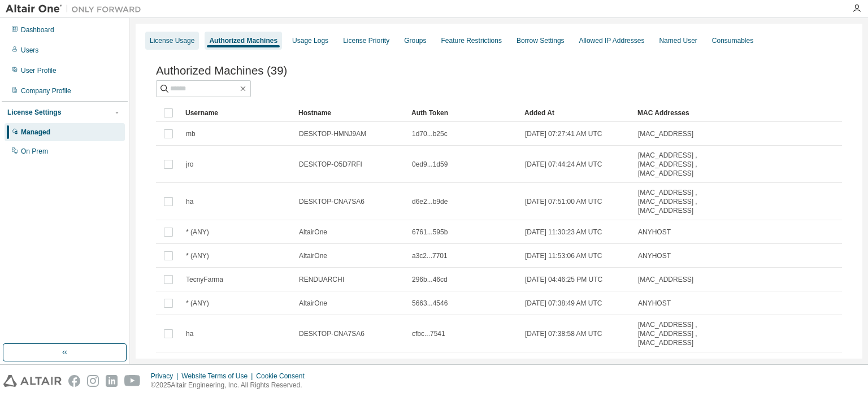 The height and width of the screenshot is (397, 868). Describe the element at coordinates (430, 164) in the screenshot. I see `span: 0ed9...1d59` at that location.